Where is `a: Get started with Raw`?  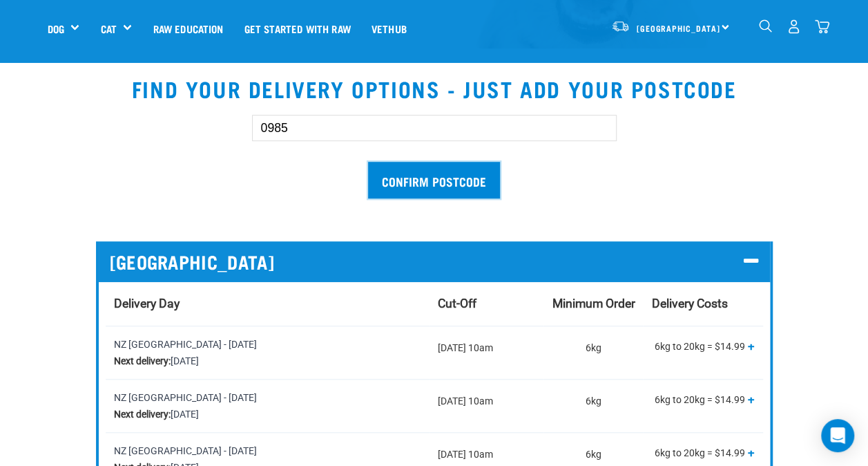
a: Get started with Raw is located at coordinates (298, 28).